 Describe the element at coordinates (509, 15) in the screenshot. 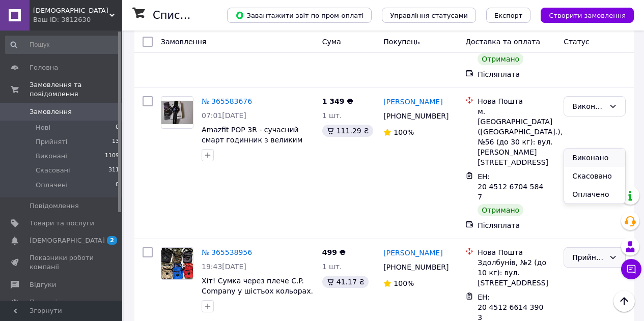

I see `span: Експорт` at that location.